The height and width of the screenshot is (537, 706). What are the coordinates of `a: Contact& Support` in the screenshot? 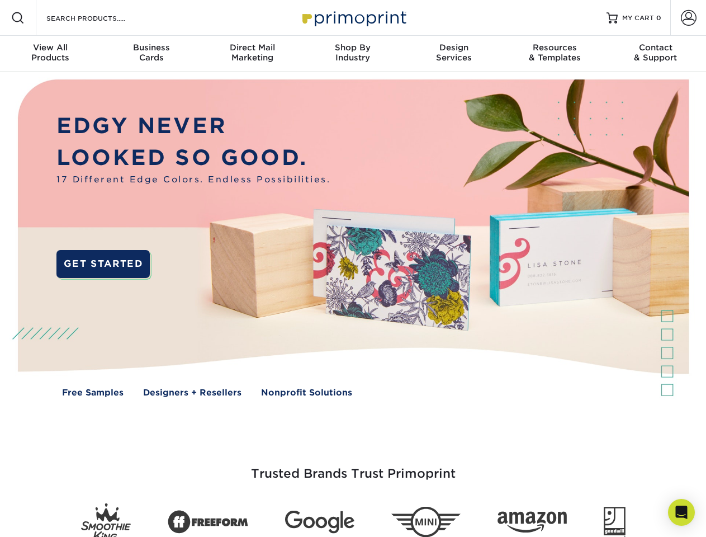 It's located at (656, 54).